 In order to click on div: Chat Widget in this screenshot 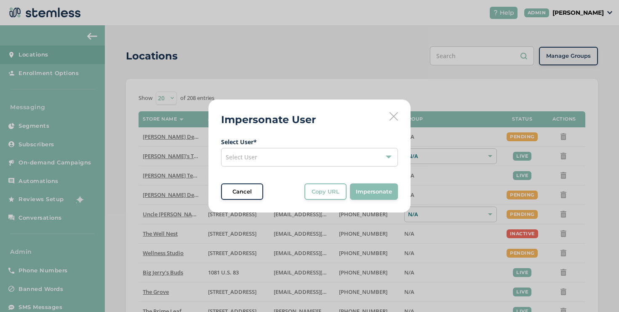, I will do `click(598, 292)`.